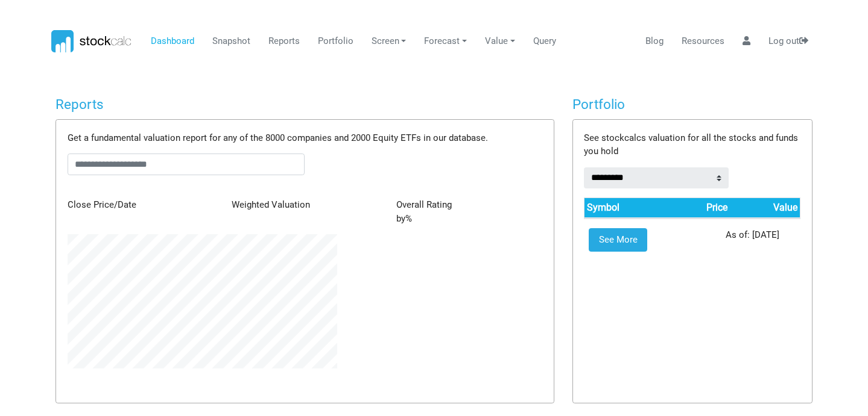 This screenshot has width=868, height=416. What do you see at coordinates (622, 208) in the screenshot?
I see `th: Symbol` at bounding box center [622, 208].